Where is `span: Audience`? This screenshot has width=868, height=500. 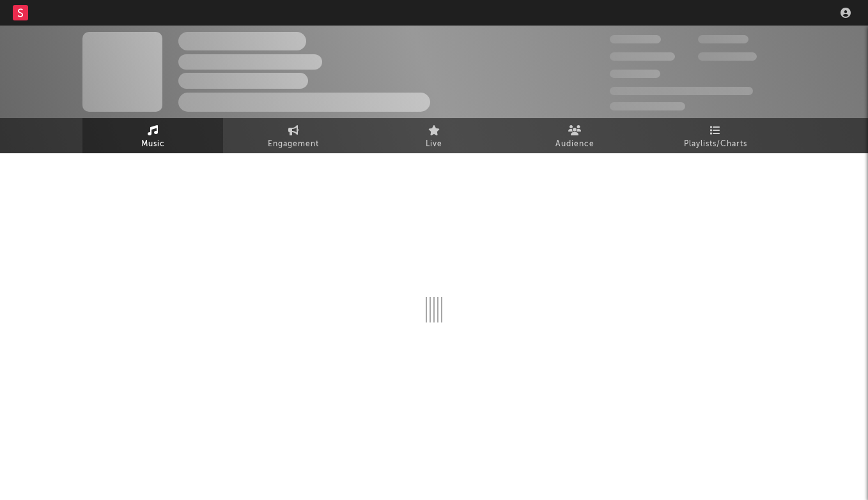
span: Audience is located at coordinates (574, 144).